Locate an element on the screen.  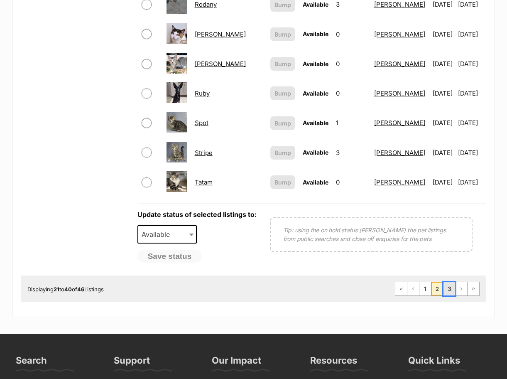
h3: Quick Links is located at coordinates (434, 362).